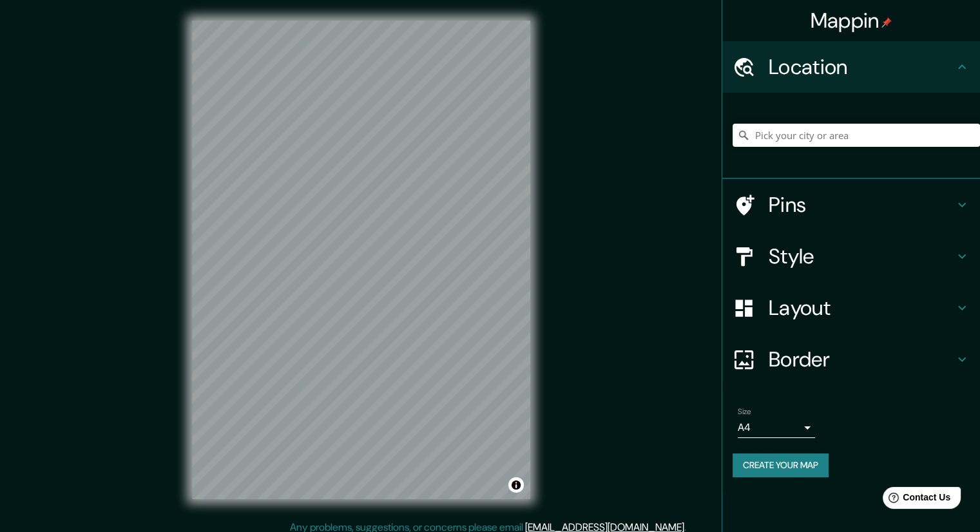  What do you see at coordinates (61, 16) in the screenshot?
I see `span: Contact Us` at bounding box center [61, 16].